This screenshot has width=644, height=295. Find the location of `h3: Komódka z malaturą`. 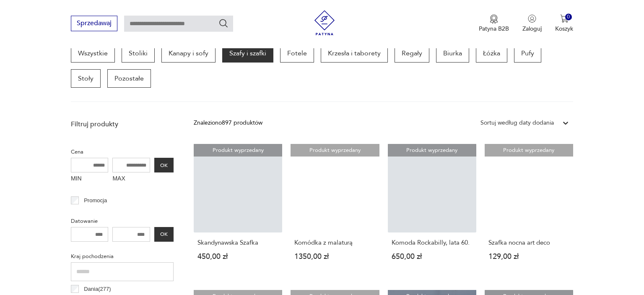

h3: Komódka z malaturą is located at coordinates (335, 243).